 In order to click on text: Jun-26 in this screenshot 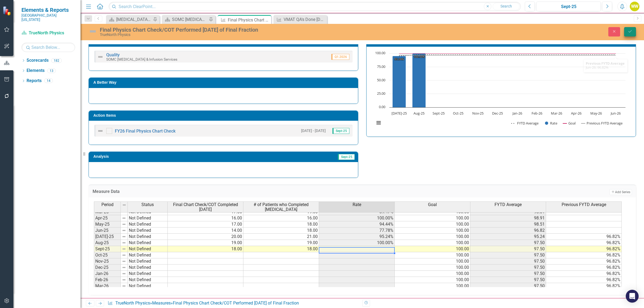, I will do `click(615, 114)`.